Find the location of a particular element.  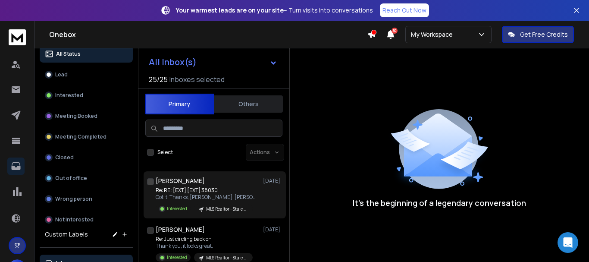

p: Wrong person is located at coordinates (74, 199).